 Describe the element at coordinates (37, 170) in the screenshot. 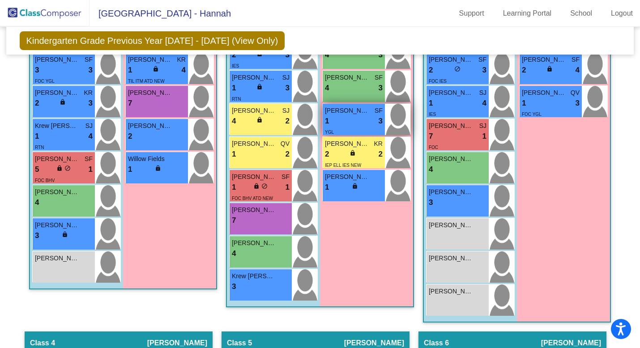

I see `span: 5` at that location.